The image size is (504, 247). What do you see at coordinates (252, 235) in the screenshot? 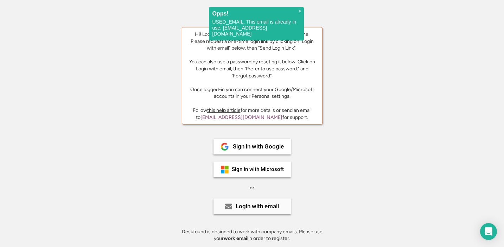
I see `div: Deskfound is designed to work with company emails. Please use your in order to register.` at bounding box center [252, 235].